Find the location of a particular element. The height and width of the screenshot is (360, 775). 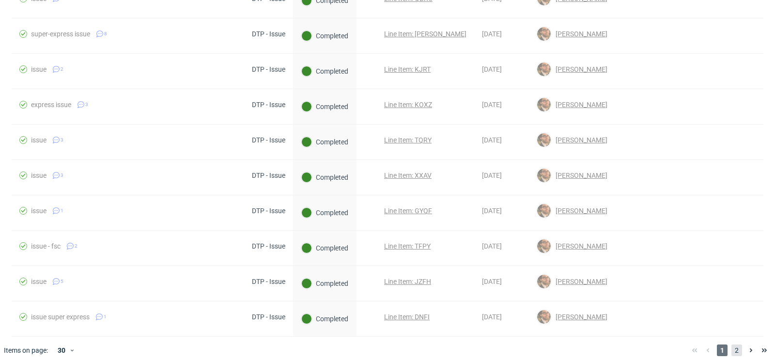

div: express issue is located at coordinates (51, 105).